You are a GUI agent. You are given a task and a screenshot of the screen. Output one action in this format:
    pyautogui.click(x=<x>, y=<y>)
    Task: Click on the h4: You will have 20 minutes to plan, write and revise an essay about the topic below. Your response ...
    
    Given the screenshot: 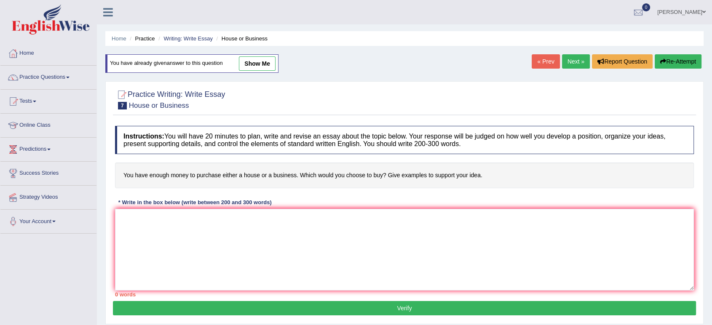 What is the action you would take?
    pyautogui.click(x=404, y=140)
    